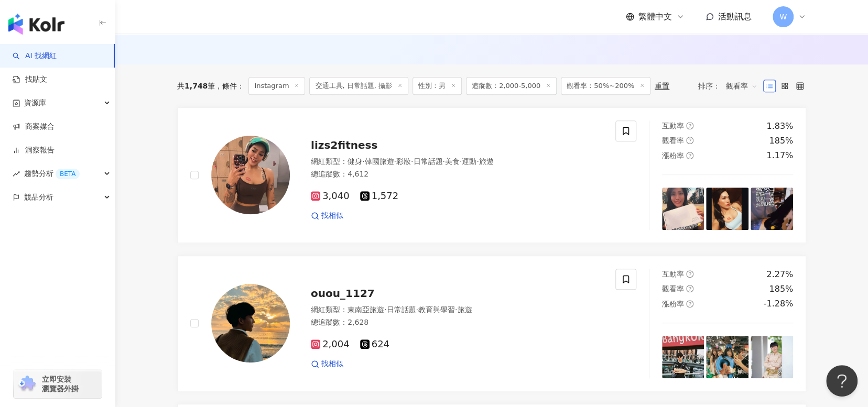 The height and width of the screenshot is (407, 868). Describe the element at coordinates (34, 126) in the screenshot. I see `a: 商案媒合` at that location.